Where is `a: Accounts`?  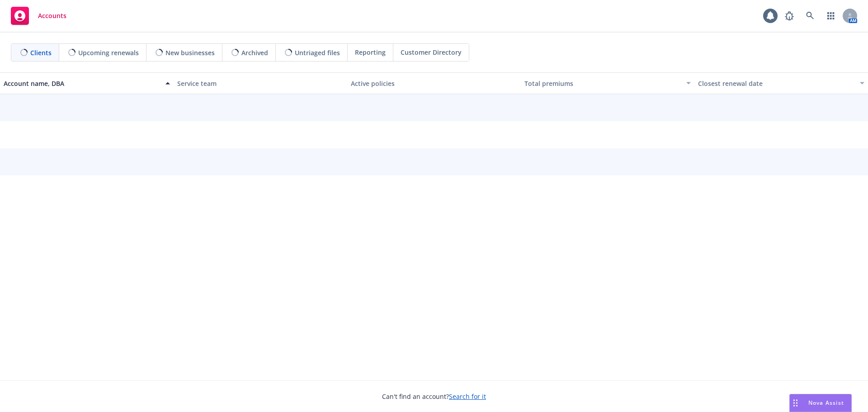
a: Accounts is located at coordinates (38, 16).